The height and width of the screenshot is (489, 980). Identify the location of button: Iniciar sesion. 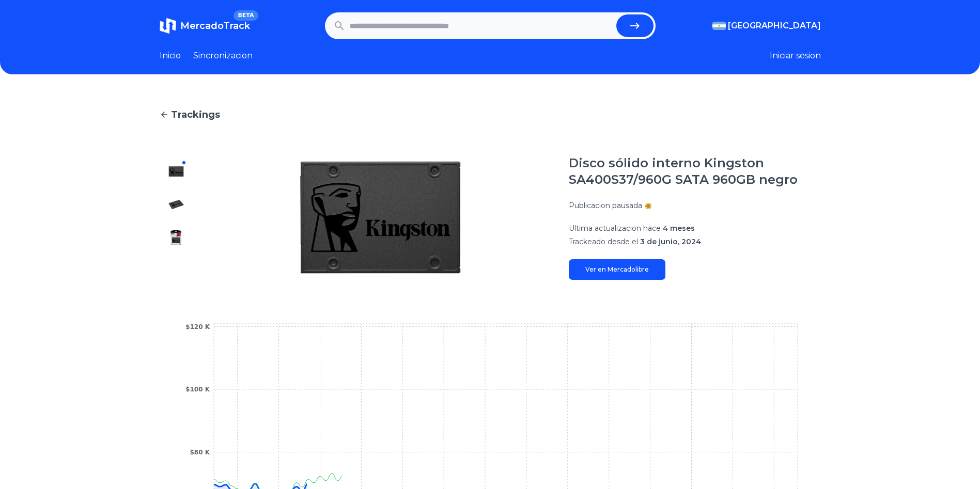
(795, 56).